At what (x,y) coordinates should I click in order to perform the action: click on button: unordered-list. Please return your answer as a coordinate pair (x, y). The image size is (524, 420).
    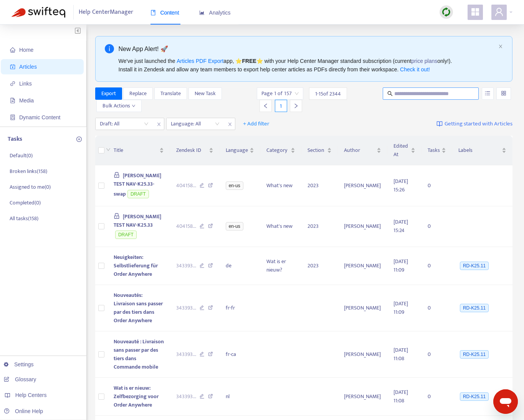
    Looking at the image, I should click on (488, 93).